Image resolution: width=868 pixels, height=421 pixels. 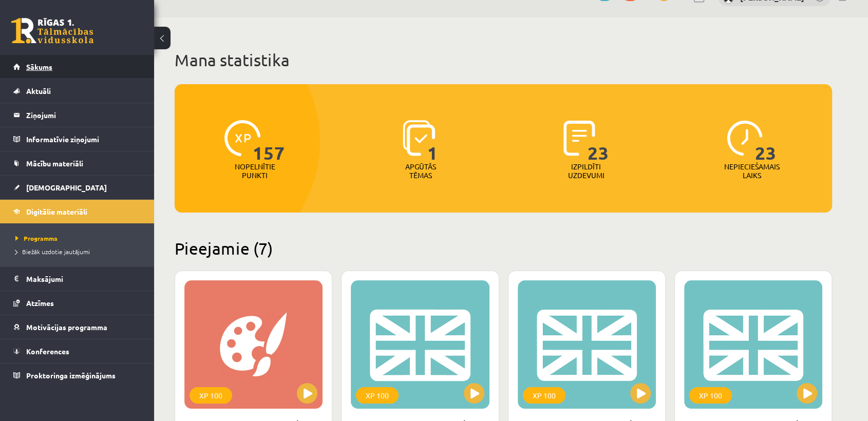 I want to click on a: Informatīvie ziņojumi, so click(x=77, y=139).